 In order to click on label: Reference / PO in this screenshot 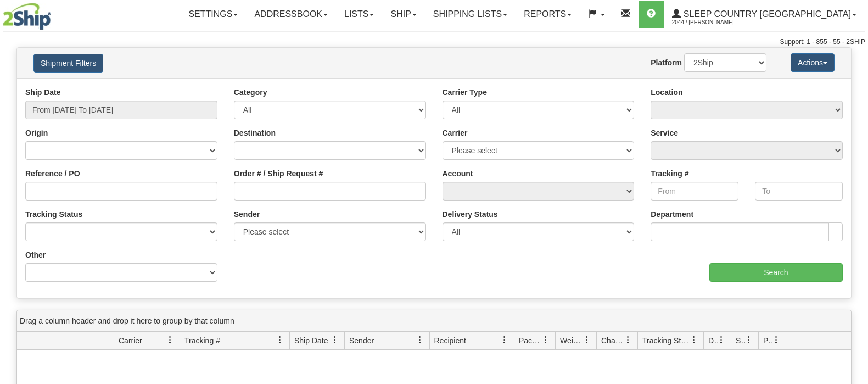, I will do `click(52, 173)`.